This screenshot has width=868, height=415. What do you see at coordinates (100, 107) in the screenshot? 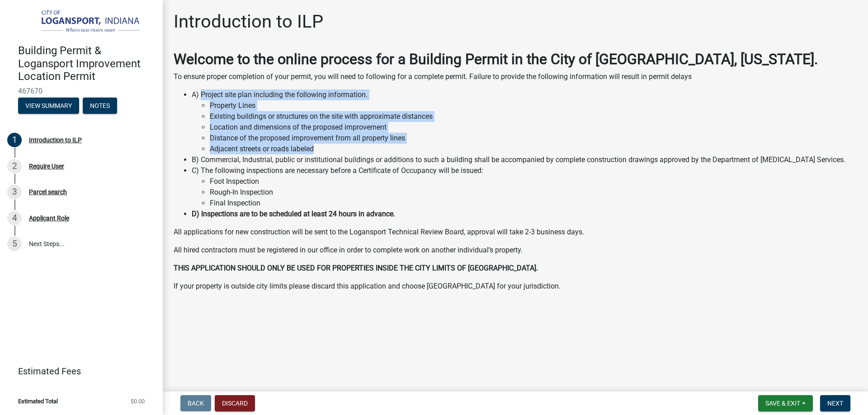
I see `wm-modal-confirm: Notes` at bounding box center [100, 107].